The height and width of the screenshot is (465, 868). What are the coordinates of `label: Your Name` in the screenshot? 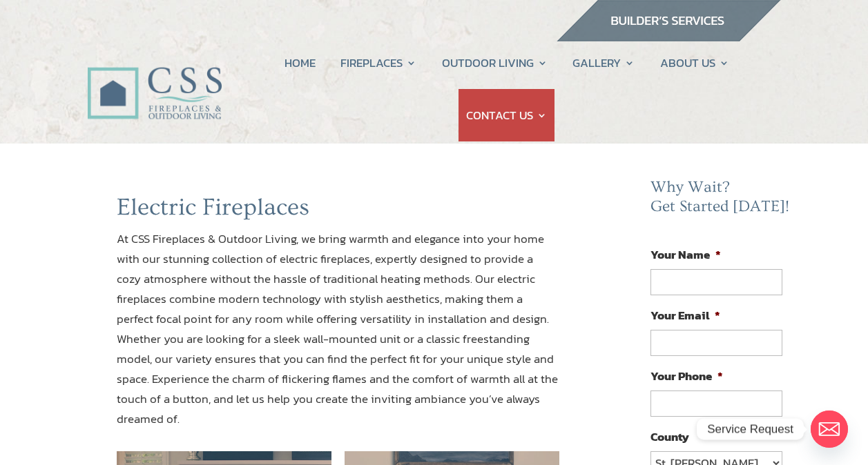 It's located at (685, 255).